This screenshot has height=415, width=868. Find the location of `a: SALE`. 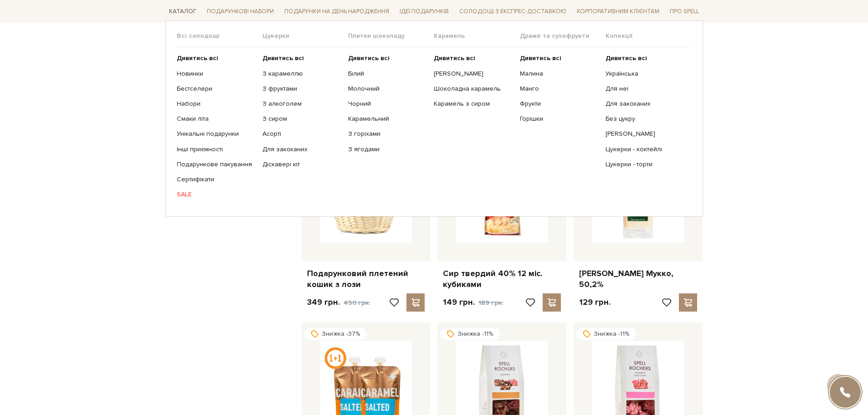

a: SALE is located at coordinates (216, 195).